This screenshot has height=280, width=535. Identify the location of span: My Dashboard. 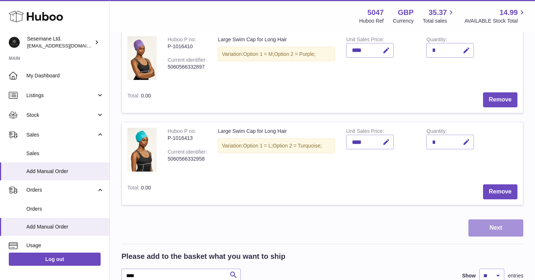
(65, 76).